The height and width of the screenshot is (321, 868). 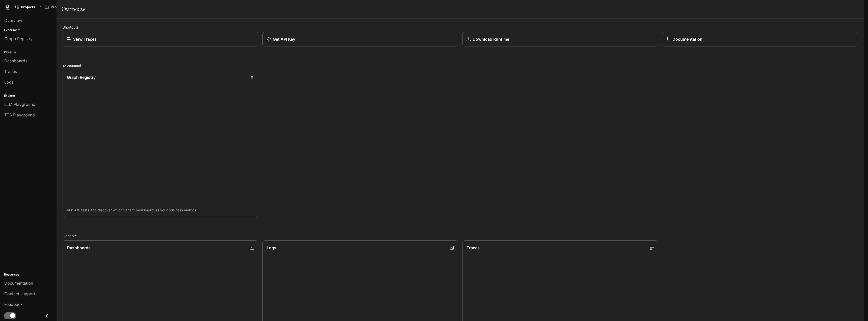 I want to click on a: Go to projects, so click(x=25, y=7).